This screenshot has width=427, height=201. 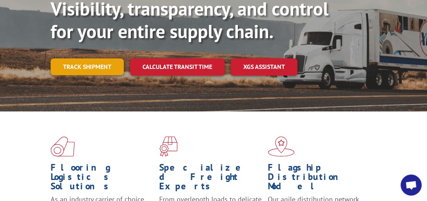 I want to click on h1: Specialized Freight Experts, so click(x=211, y=179).